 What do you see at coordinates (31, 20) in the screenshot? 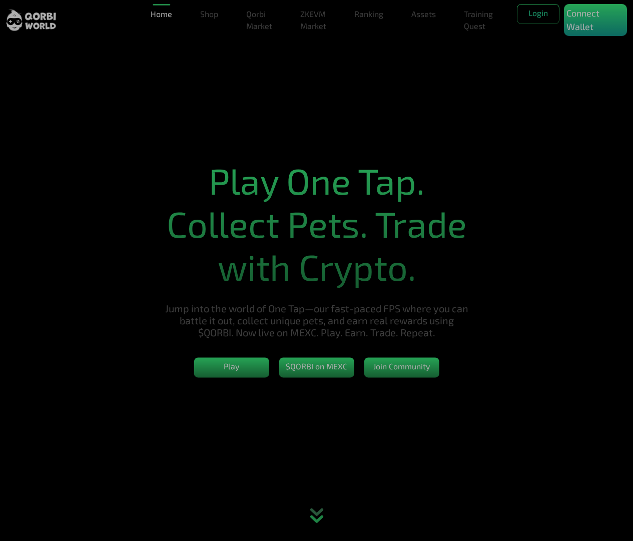
I see `img: sticky brand-logo` at bounding box center [31, 20].